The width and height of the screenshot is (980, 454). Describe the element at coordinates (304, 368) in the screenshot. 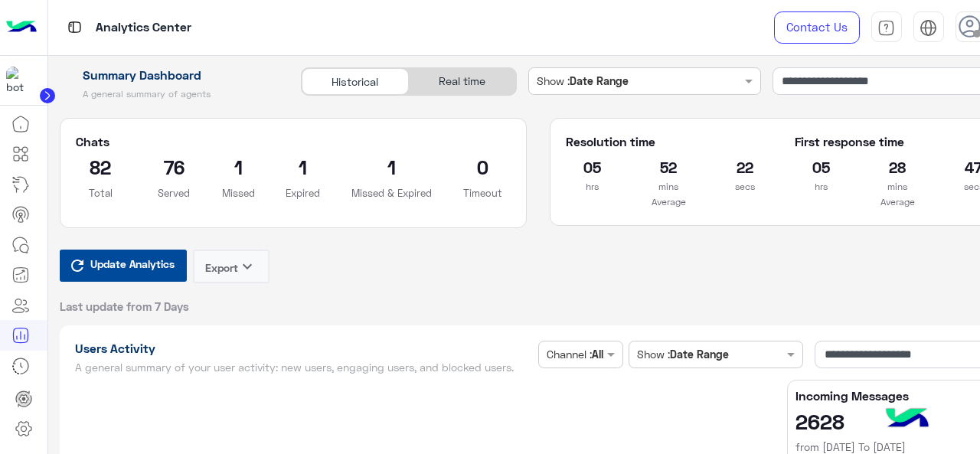

I see `h5: A general summary of your user activity: new users, engaging users, and blocked users.` at that location.